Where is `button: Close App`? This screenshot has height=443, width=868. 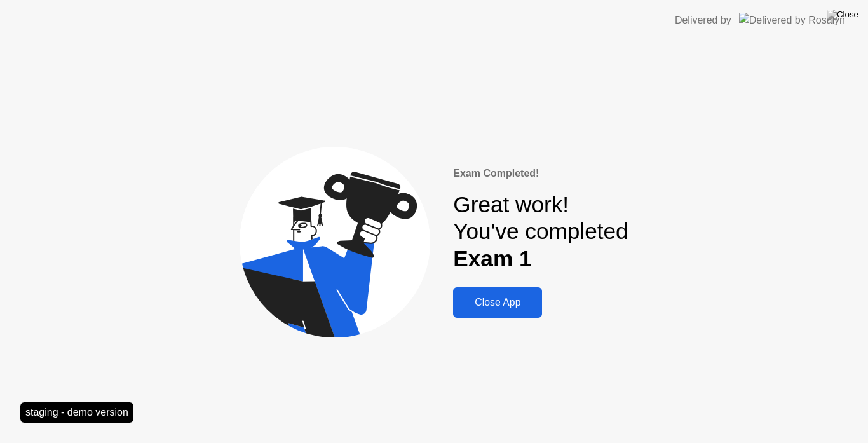 button: Close App is located at coordinates (498, 302).